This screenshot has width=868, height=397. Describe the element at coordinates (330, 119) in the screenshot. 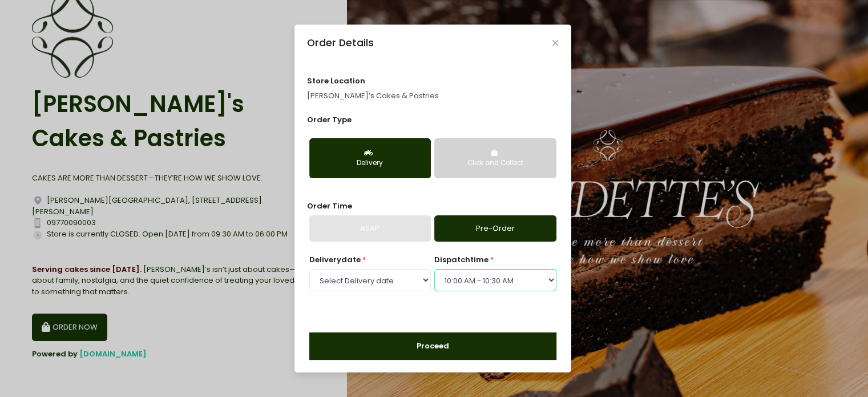

I see `span: Order Type` at that location.